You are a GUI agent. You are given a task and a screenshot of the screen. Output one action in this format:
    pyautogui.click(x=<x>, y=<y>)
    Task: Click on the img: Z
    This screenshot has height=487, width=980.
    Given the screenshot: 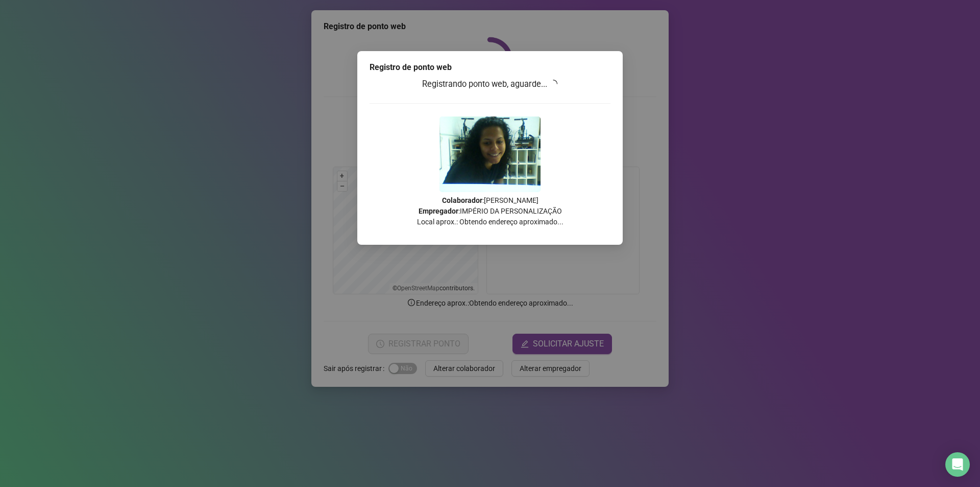 What is the action you would take?
    pyautogui.click(x=490, y=155)
    